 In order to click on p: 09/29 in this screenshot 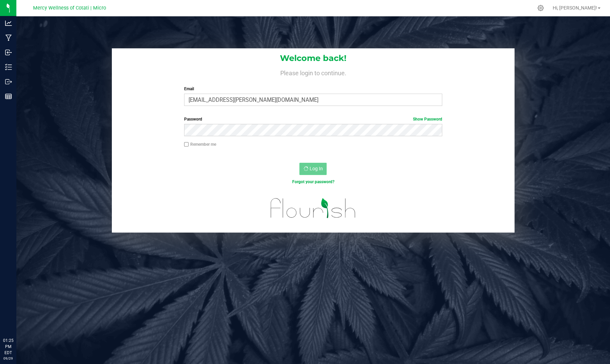, I will do `click(8, 358)`.